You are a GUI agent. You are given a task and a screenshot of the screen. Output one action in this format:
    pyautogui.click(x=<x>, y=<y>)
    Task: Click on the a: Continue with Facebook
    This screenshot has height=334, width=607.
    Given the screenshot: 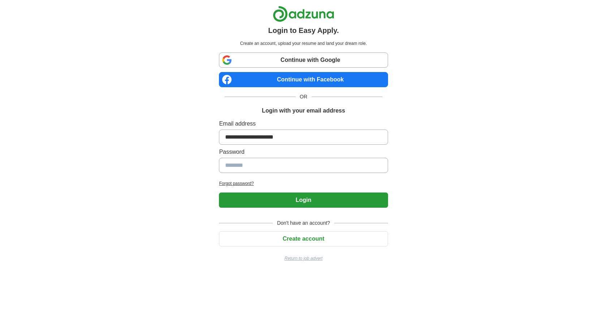 What is the action you would take?
    pyautogui.click(x=303, y=80)
    